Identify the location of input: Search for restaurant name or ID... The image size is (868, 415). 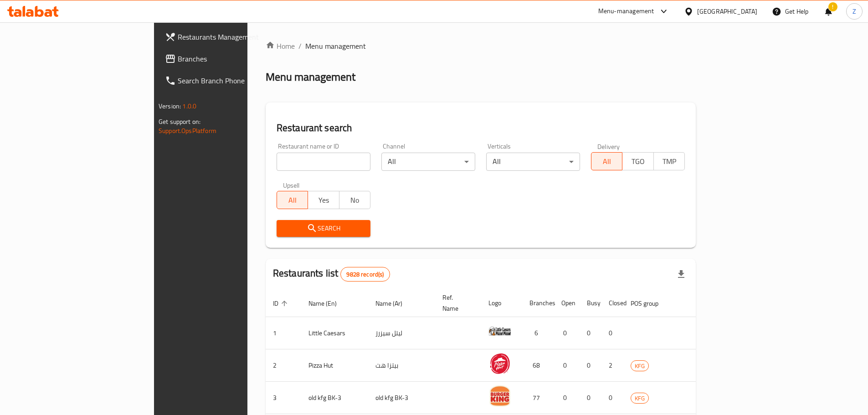
(324, 162).